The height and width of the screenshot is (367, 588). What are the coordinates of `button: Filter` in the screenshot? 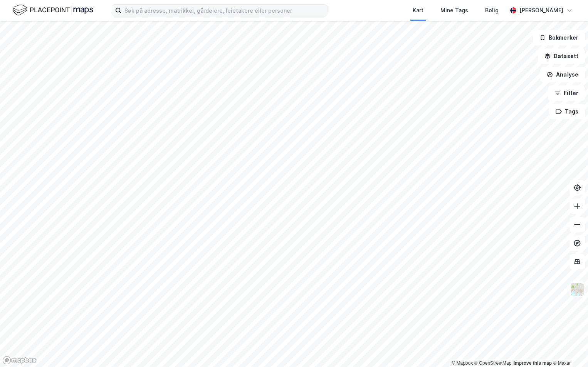 It's located at (566, 93).